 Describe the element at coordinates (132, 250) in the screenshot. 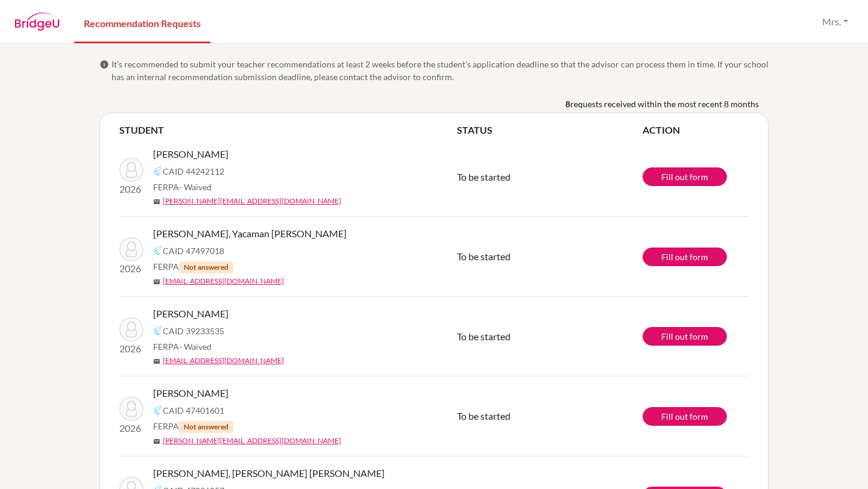

I see `img: Gabriel, Yacaman Zeron` at that location.